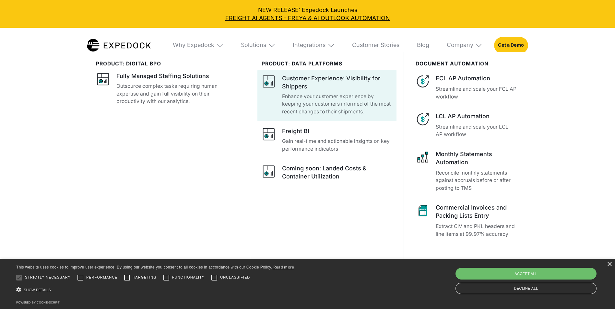 The width and height of the screenshot is (615, 309). I want to click on div: Chat Widget, so click(599, 294).